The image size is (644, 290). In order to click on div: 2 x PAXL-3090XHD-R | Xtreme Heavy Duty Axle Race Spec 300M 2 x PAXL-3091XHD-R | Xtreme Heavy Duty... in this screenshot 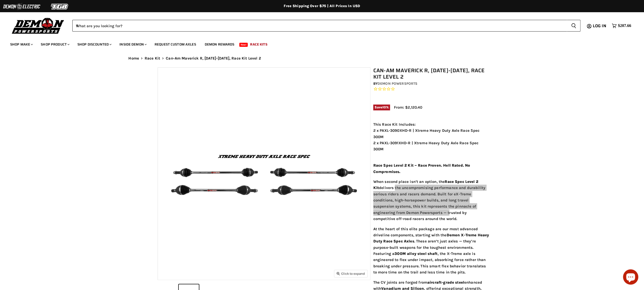, I will do `click(431, 140)`.